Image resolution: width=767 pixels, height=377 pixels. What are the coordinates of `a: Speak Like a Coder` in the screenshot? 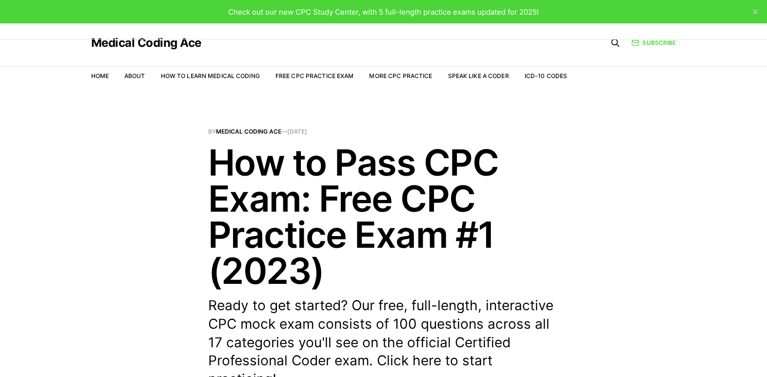 It's located at (478, 76).